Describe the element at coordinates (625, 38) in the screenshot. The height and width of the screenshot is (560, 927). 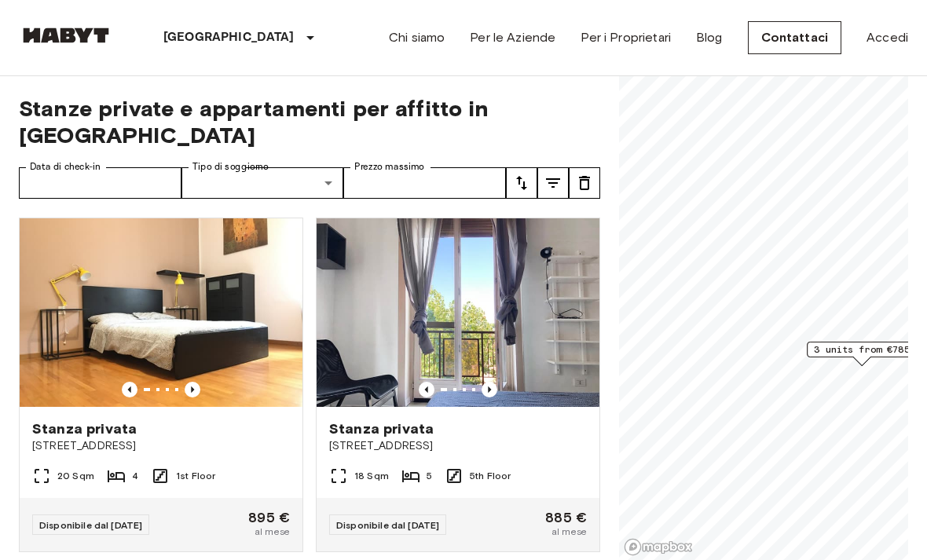
I see `a: Per i Proprietari` at that location.